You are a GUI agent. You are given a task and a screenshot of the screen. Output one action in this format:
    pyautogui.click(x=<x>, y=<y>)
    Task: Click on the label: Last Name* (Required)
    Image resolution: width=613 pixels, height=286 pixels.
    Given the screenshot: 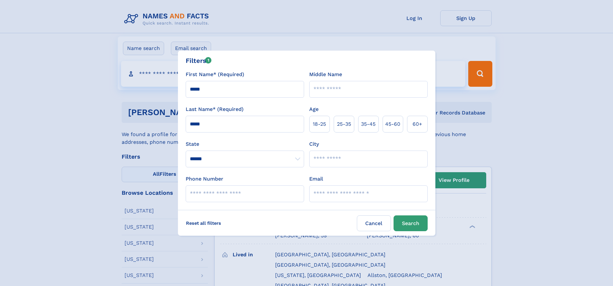 What is the action you would take?
    pyautogui.click(x=215, y=109)
    